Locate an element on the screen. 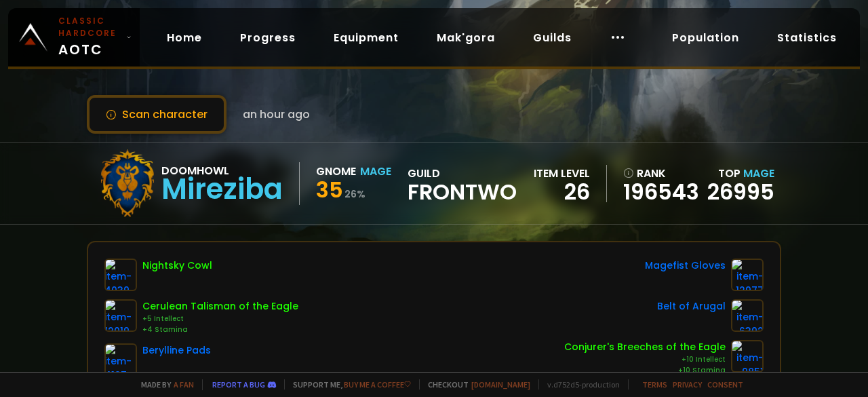 This screenshot has width=868, height=397. img: item-4197 is located at coordinates (121, 359).